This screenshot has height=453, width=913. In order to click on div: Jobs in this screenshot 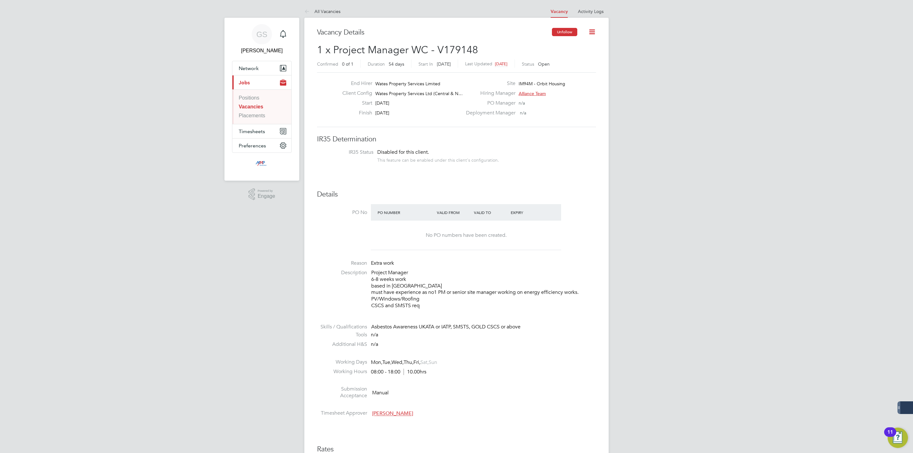, I will do `click(262, 106)`.